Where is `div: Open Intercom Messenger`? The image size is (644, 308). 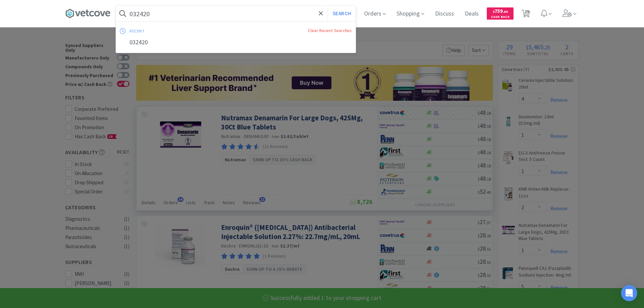 div: Open Intercom Messenger is located at coordinates (629, 293).